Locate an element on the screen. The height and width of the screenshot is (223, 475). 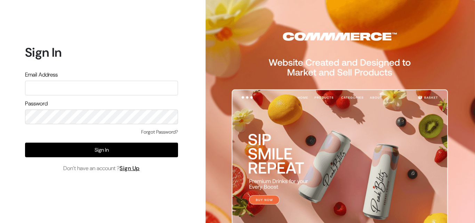
h1: Sign In is located at coordinates (102, 52).